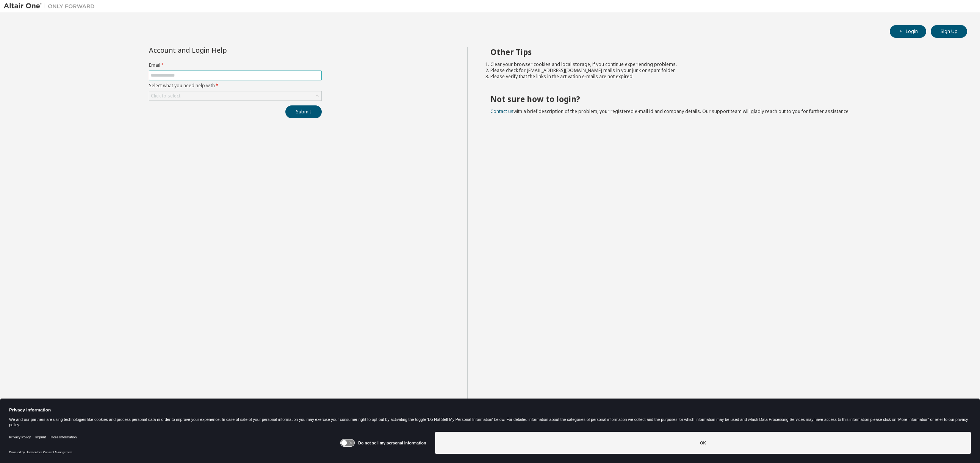 This screenshot has width=980, height=463. What do you see at coordinates (722, 52) in the screenshot?
I see `h2: Other Tips` at bounding box center [722, 52].